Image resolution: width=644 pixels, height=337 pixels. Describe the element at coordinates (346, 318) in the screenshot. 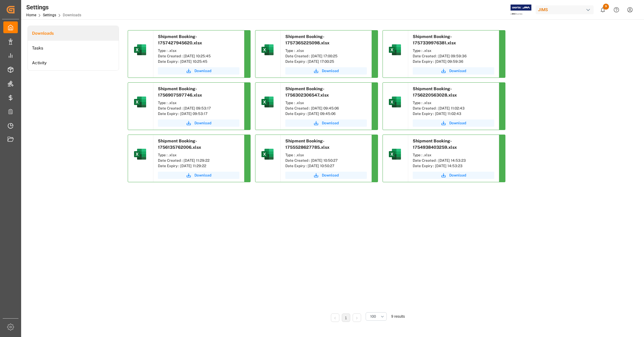

I see `a: 1` at that location.